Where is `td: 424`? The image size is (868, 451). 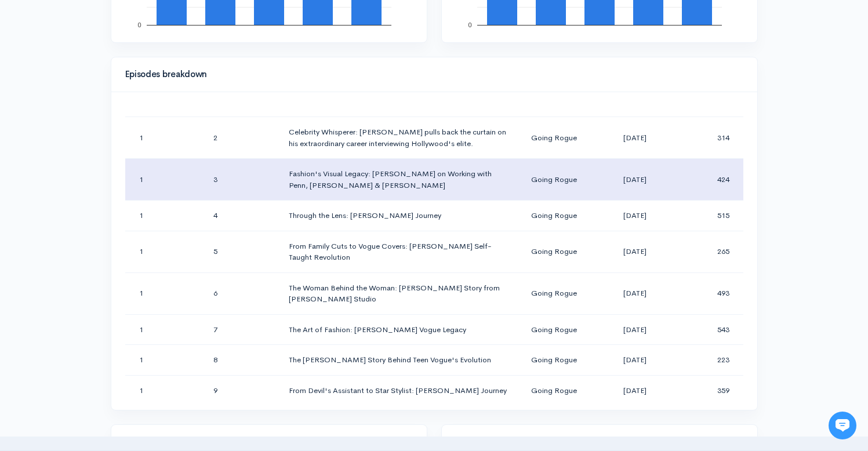
td: 424 is located at coordinates (709, 180).